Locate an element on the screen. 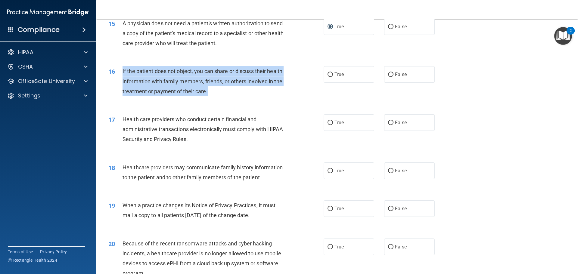 This screenshot has height=274, width=578. button: Open Resource Center, 2 new notifications is located at coordinates (563, 36).